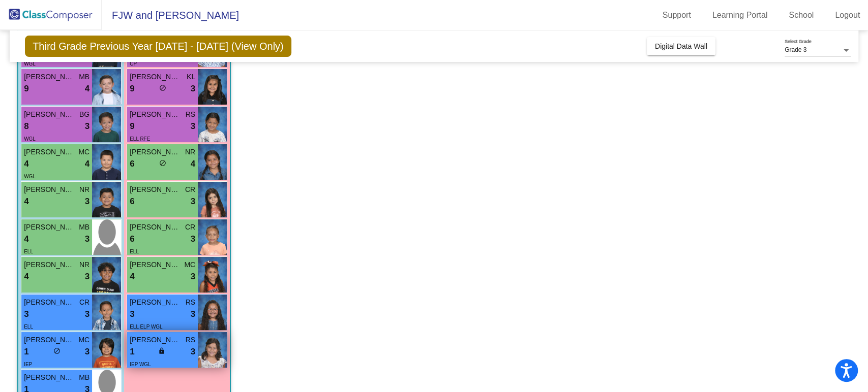 This screenshot has width=868, height=392. I want to click on a: Support, so click(677, 15).